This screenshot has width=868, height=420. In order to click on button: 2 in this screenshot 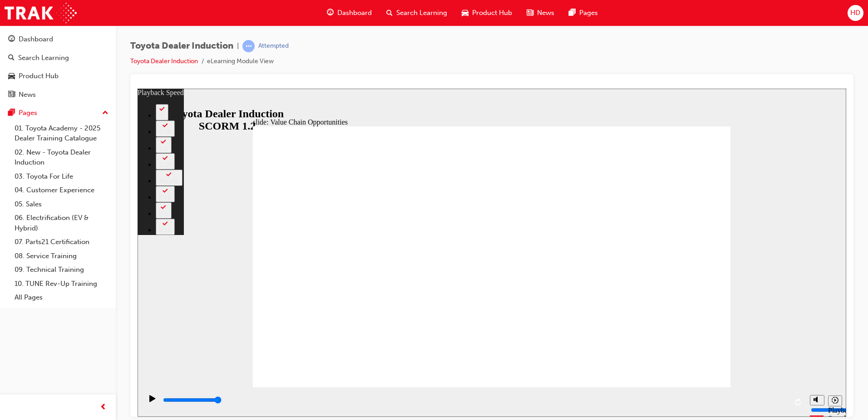, I will do `click(25, 24)`.